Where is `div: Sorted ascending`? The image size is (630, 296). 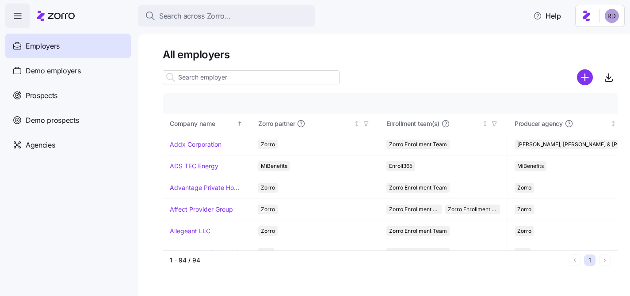
div: Sorted ascending is located at coordinates (240, 124).